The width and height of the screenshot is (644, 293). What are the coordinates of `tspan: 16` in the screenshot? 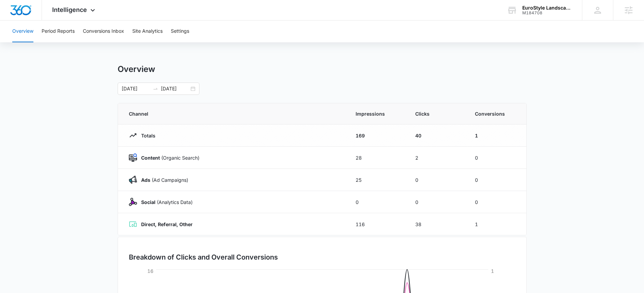 It's located at (151, 270).